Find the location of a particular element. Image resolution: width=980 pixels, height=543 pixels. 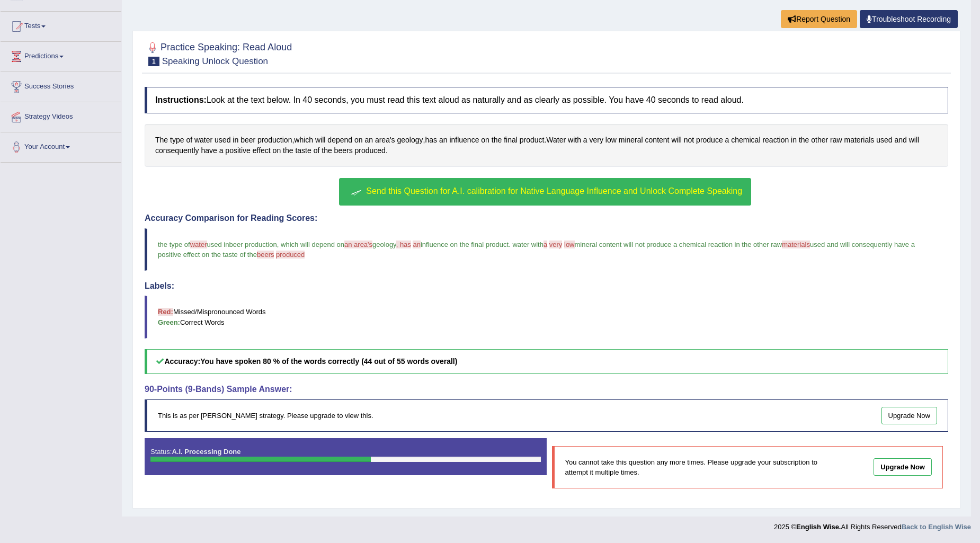

a: Success Stories is located at coordinates (61, 85).